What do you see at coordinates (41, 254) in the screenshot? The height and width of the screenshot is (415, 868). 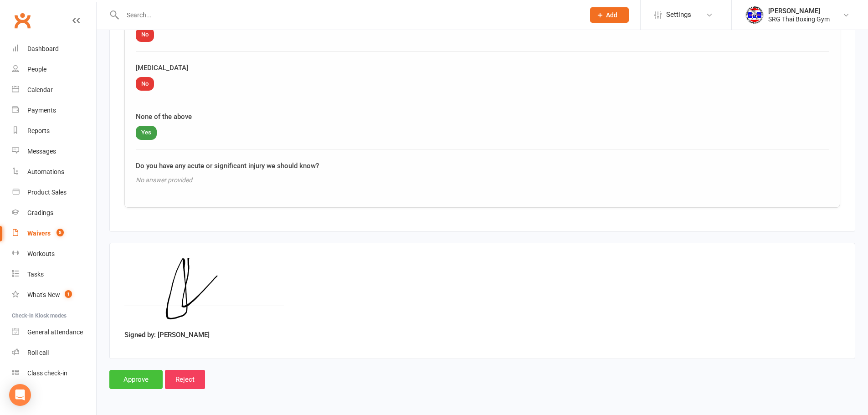 I see `div: Workouts` at bounding box center [41, 254].